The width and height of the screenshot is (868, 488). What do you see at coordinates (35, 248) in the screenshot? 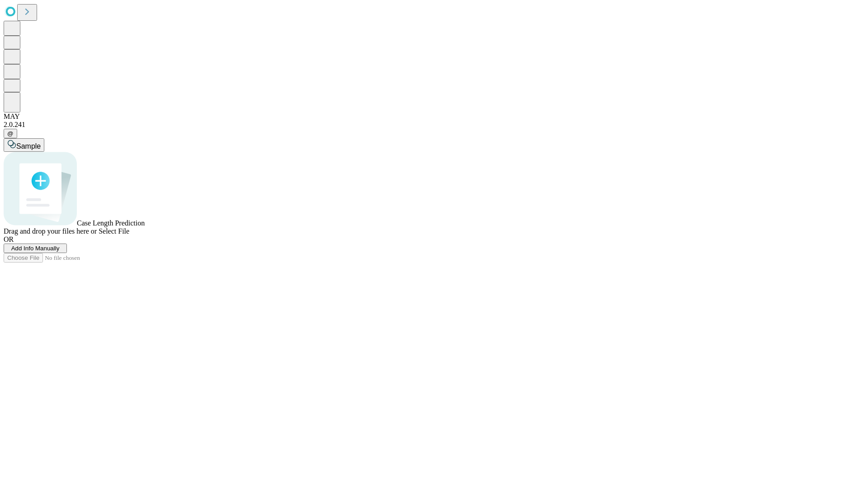
I see `button: Add Info Manually` at bounding box center [35, 248].